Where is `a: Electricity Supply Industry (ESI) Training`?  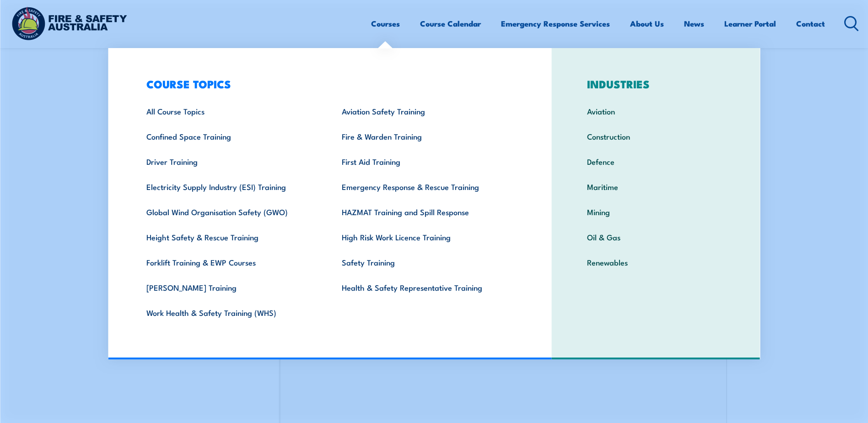
a: Electricity Supply Industry (ESI) Training is located at coordinates (230, 186).